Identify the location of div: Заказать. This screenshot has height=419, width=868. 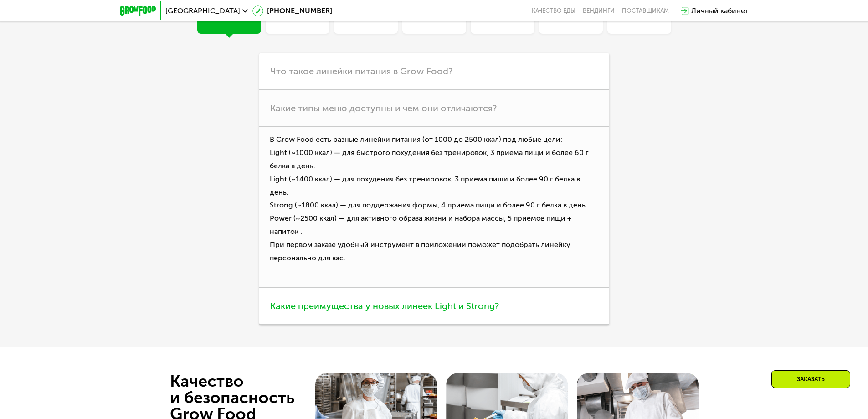
(811, 379).